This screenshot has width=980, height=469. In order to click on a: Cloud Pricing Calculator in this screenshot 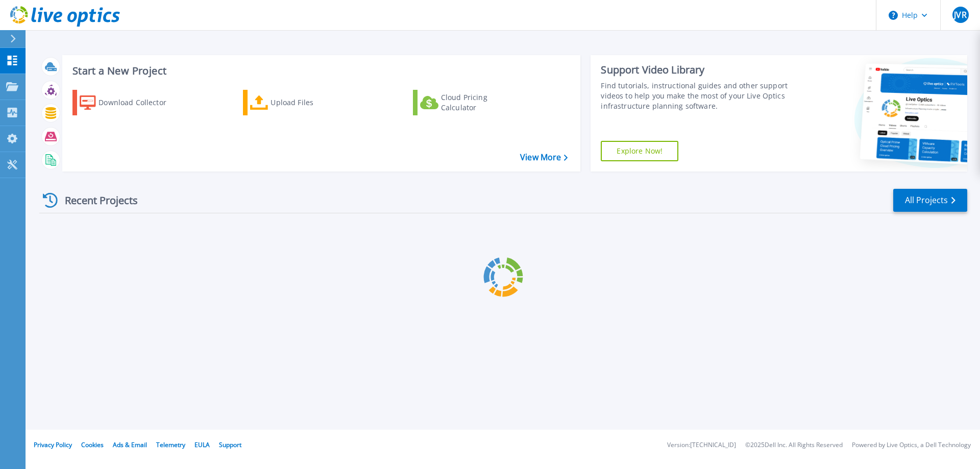, I will do `click(470, 102)`.